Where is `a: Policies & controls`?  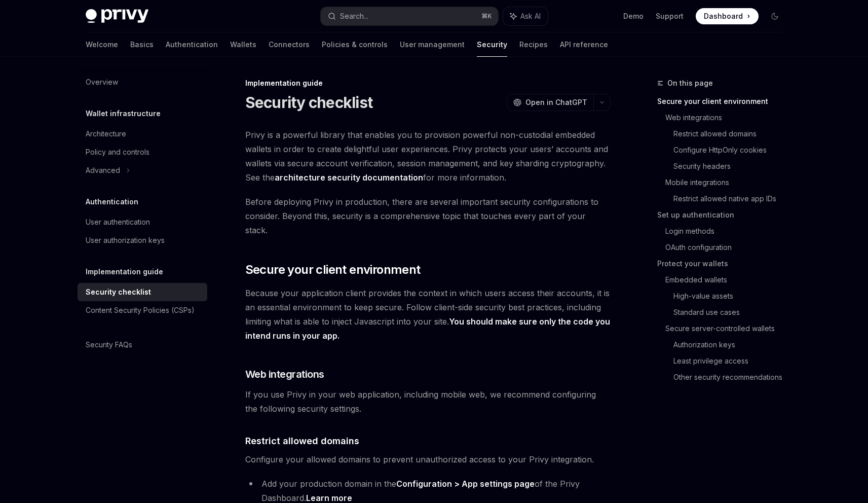
a: Policies & controls is located at coordinates (355, 45).